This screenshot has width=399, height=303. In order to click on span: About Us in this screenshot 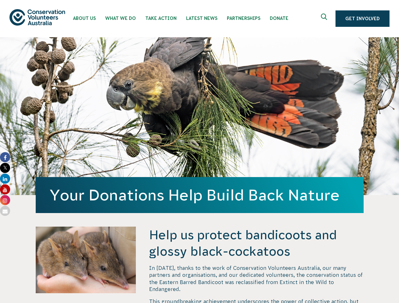, I will do `click(84, 18)`.